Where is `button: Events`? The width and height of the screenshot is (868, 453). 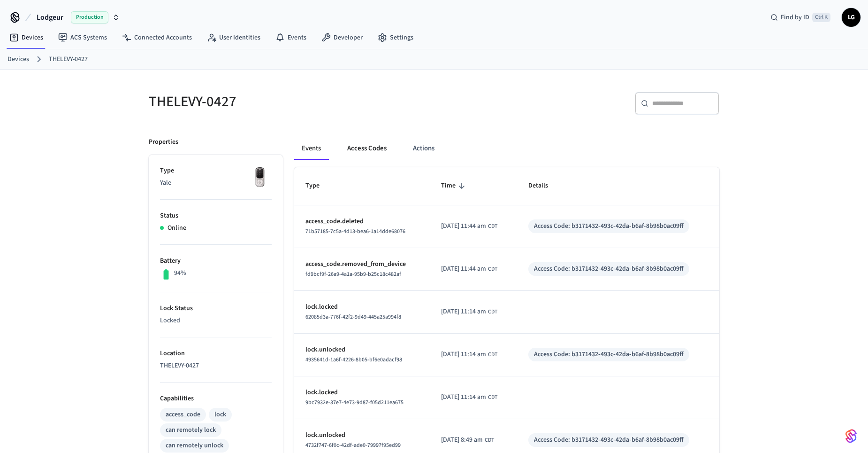 button: Events is located at coordinates (311, 148).